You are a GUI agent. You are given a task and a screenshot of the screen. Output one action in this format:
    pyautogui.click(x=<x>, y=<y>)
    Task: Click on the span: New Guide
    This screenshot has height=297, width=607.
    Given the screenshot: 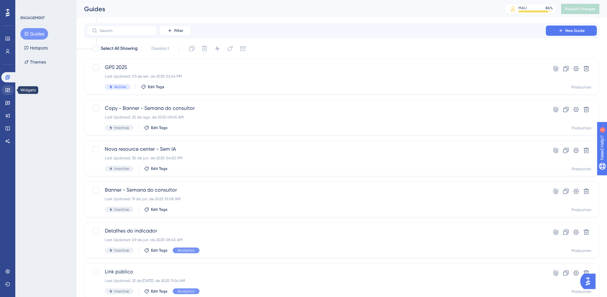 What is the action you would take?
    pyautogui.click(x=575, y=31)
    